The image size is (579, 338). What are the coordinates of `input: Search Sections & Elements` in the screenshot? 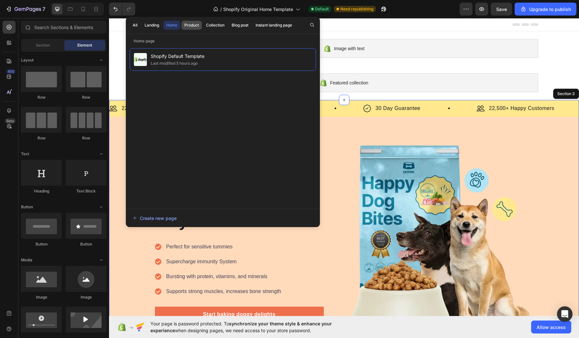 It's located at (64, 27).